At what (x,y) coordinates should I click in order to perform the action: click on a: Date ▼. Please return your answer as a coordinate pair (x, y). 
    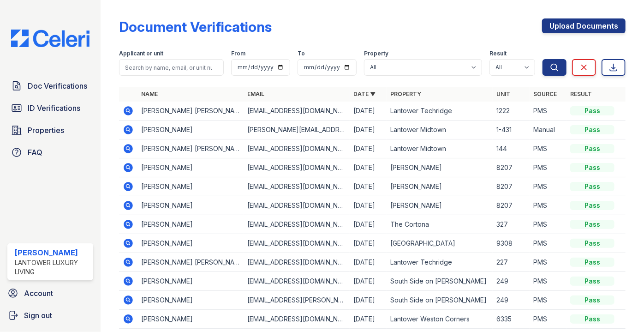
    Looking at the image, I should click on (364, 94).